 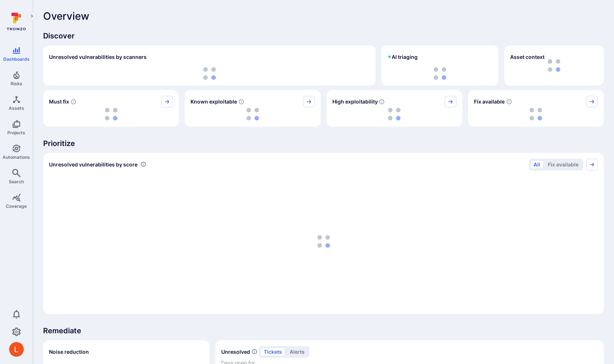 What do you see at coordinates (73, 102) in the screenshot?
I see `svg: Risk score >=40 , missed SLA` at bounding box center [73, 102].